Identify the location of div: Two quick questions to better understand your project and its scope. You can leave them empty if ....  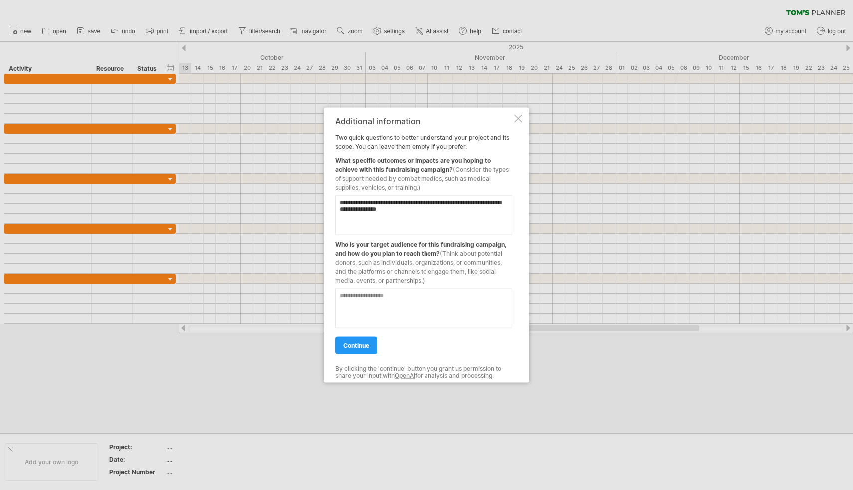
(424, 245).